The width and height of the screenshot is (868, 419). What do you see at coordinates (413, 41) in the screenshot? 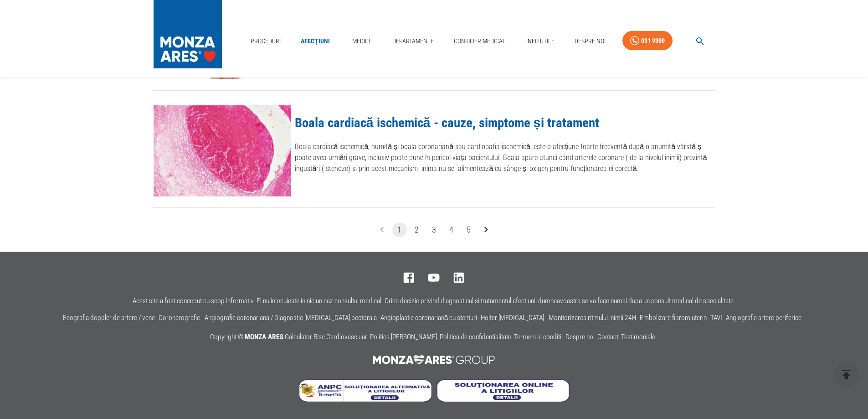
I see `a: Departamente` at bounding box center [413, 41].